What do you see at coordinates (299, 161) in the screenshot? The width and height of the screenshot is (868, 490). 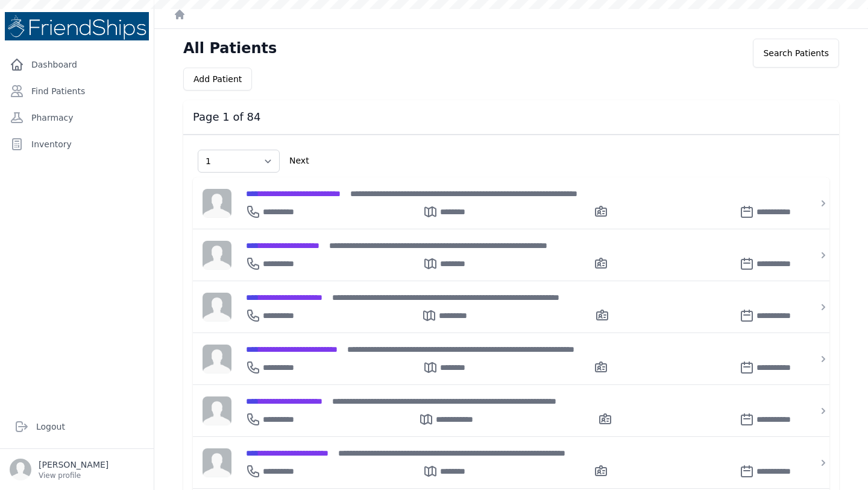 I see `div: Next` at bounding box center [299, 161].